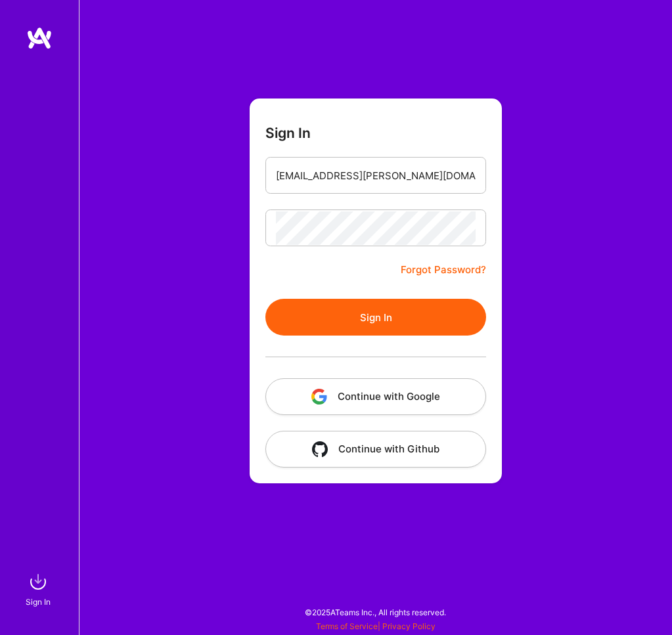  What do you see at coordinates (408, 626) in the screenshot?
I see `a: Privacy Policy` at bounding box center [408, 626].